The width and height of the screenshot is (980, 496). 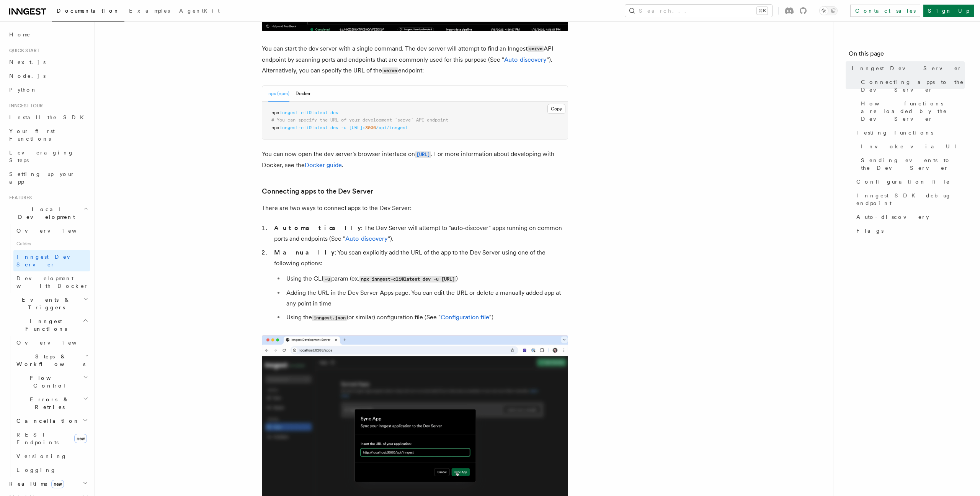 I want to click on button: Toggle dark mode, so click(x=828, y=11).